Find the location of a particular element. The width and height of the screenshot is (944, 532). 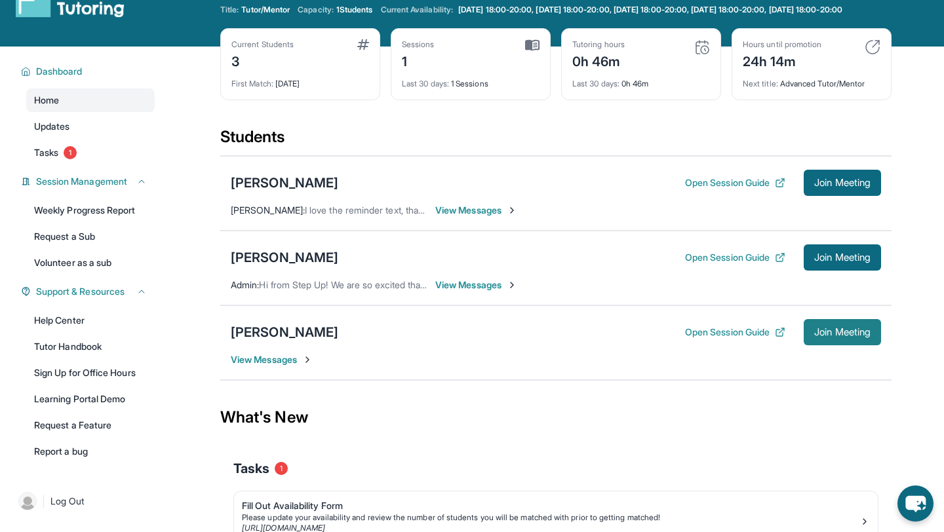

a: Sign Up for Office Hours is located at coordinates (90, 373).